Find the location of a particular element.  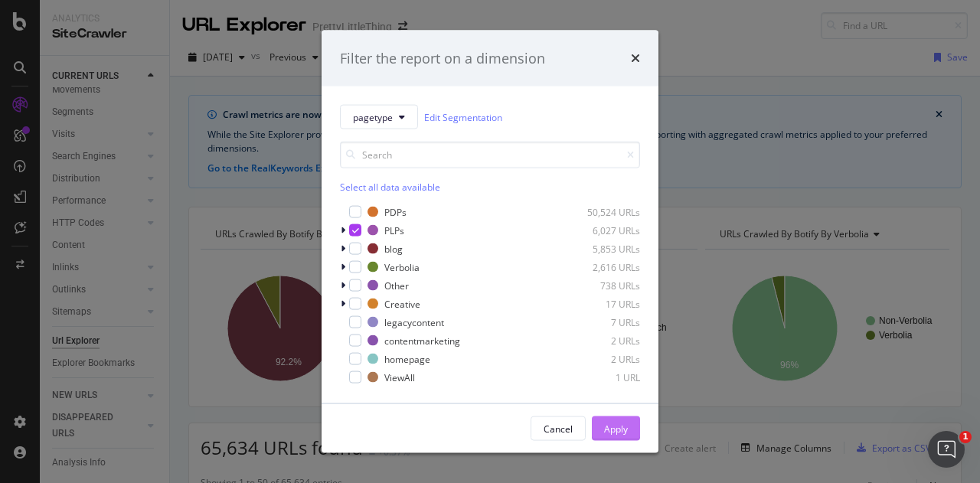

div: legacycontent is located at coordinates (414, 322).